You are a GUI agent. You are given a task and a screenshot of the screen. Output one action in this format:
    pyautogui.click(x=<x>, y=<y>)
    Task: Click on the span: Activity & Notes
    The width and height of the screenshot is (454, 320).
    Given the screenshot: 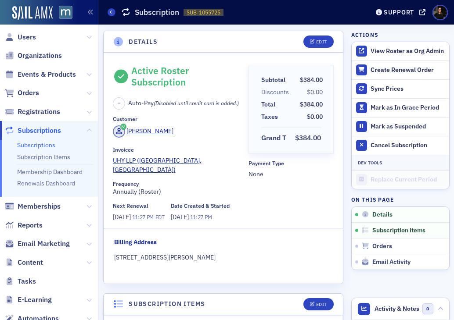 What is the action you would take?
    pyautogui.click(x=397, y=309)
    